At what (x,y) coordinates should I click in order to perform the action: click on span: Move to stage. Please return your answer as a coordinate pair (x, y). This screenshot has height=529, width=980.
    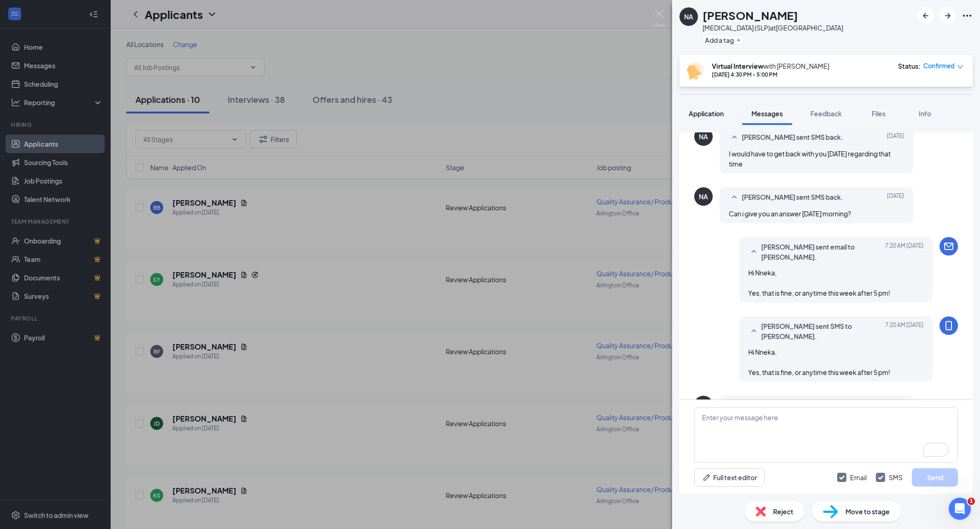
    Looking at the image, I should click on (867, 512).